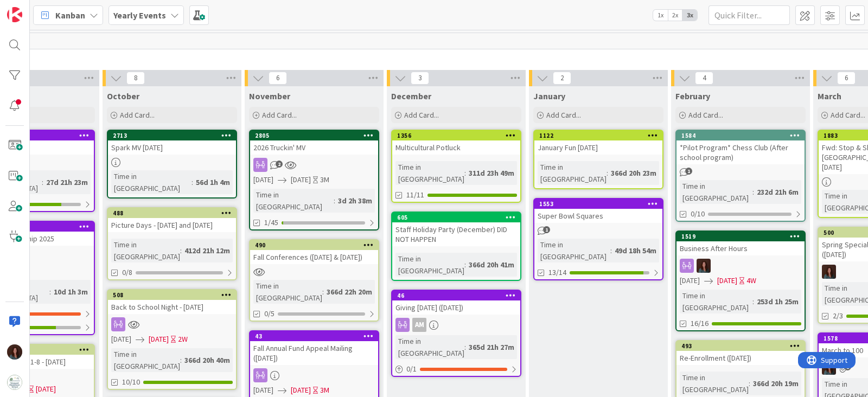 The width and height of the screenshot is (868, 397). What do you see at coordinates (314, 143) in the screenshot?
I see `div: 28052026 Truckin' MV` at bounding box center [314, 143].